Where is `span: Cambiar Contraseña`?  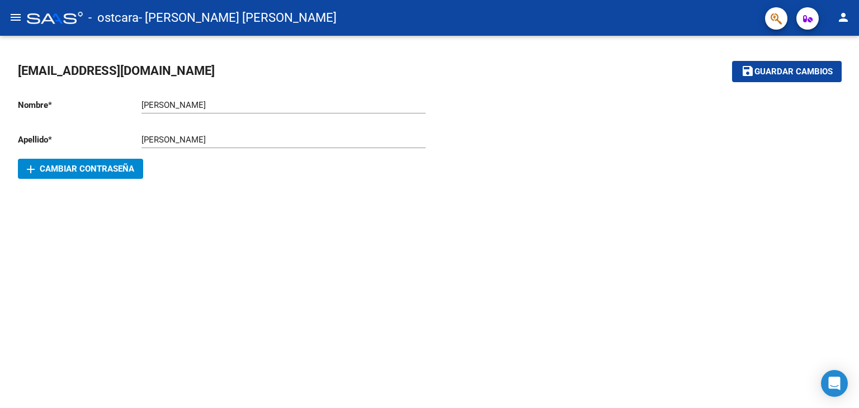
span: Cambiar Contraseña is located at coordinates (81, 169).